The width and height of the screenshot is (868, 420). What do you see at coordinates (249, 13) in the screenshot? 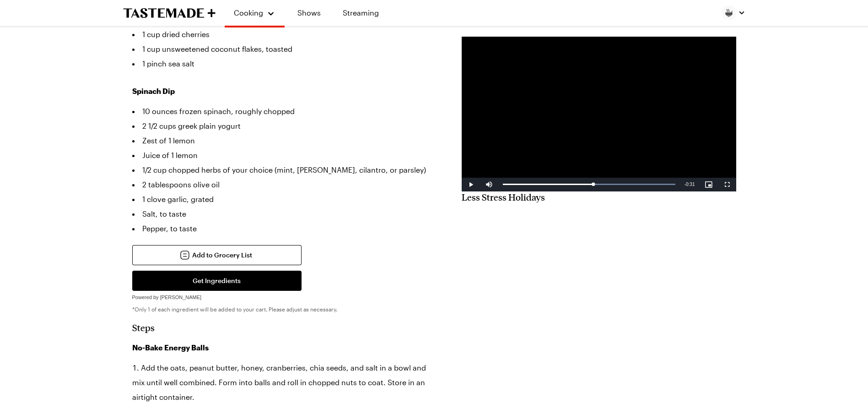
I see `span: Cooking` at bounding box center [249, 13].